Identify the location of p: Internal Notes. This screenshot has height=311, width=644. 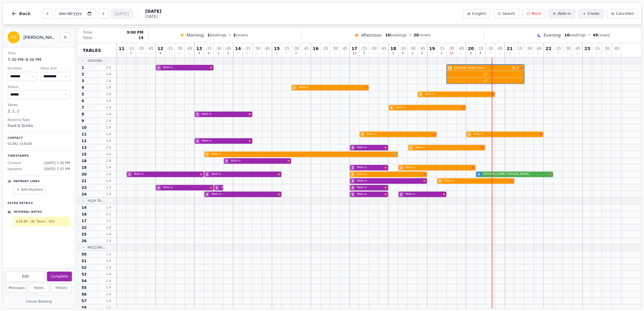
(28, 212).